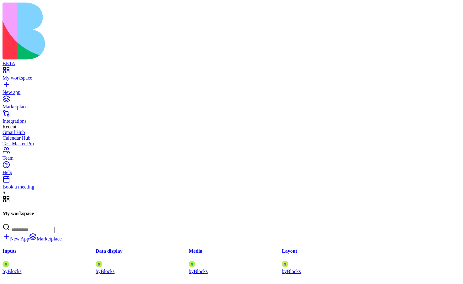 This screenshot has width=463, height=284. I want to click on a: My workspace, so click(231, 75).